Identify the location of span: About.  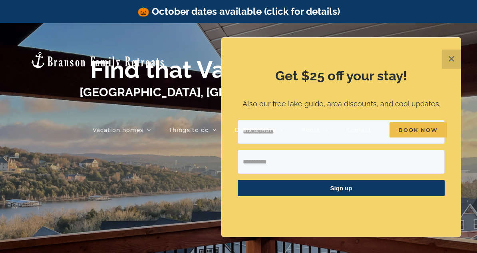
(311, 130).